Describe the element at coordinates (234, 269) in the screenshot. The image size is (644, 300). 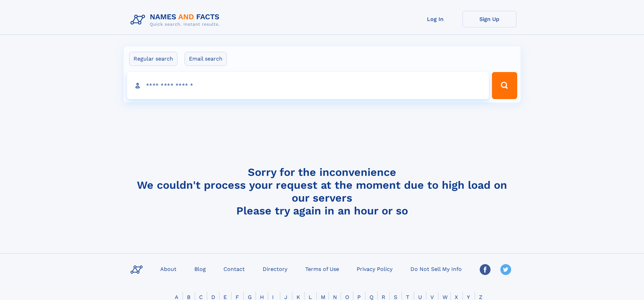
I see `a: Contact` at that location.